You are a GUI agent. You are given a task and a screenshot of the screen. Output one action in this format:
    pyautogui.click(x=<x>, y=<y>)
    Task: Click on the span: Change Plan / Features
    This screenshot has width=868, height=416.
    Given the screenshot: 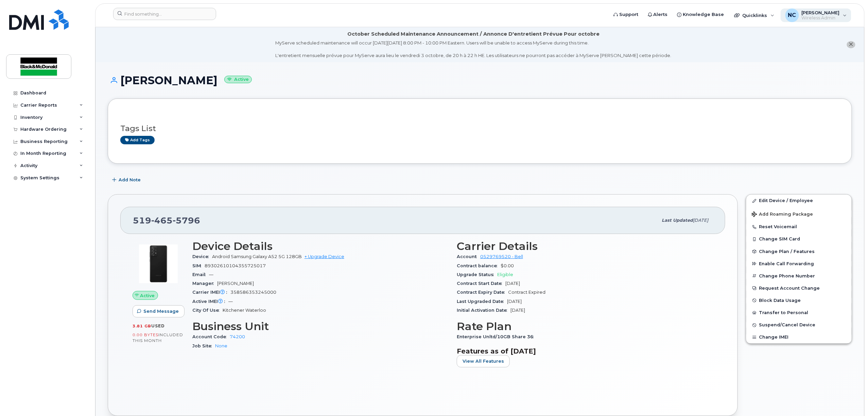 What is the action you would take?
    pyautogui.click(x=787, y=251)
    